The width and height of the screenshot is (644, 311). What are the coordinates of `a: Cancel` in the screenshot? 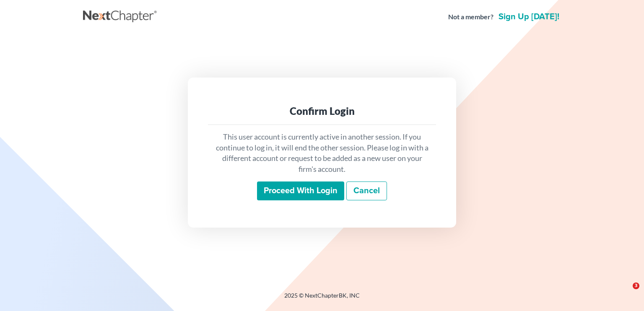 It's located at (367, 191).